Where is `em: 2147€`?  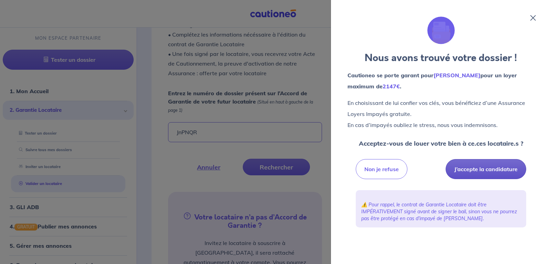 em: 2147€ is located at coordinates (391, 86).